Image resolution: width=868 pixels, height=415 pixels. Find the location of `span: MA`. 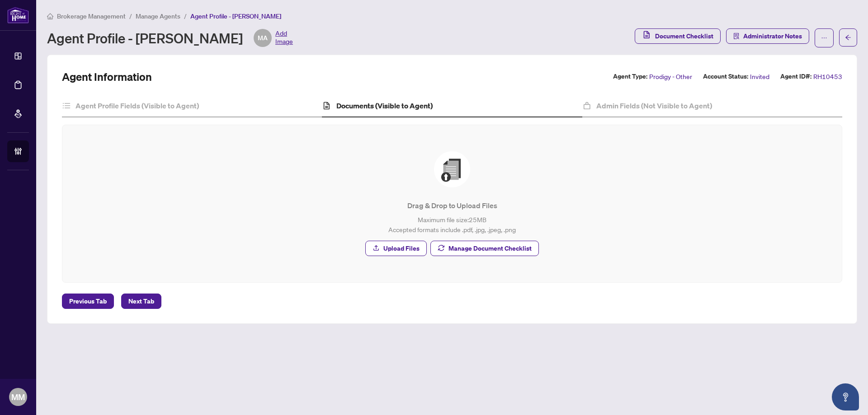

span: MA is located at coordinates (263, 38).